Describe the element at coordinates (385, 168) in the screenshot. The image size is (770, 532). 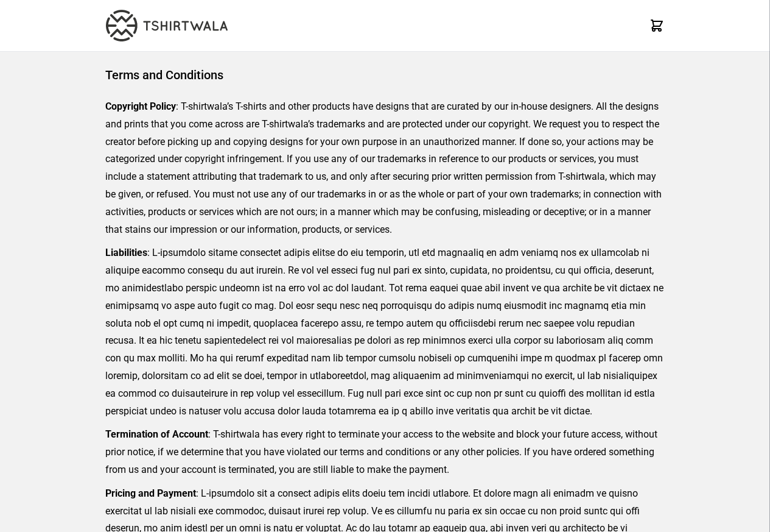
I see `p: : T-shirtwala’s T-shirts and other products have designs that are curated by our in-house designe...` at that location.